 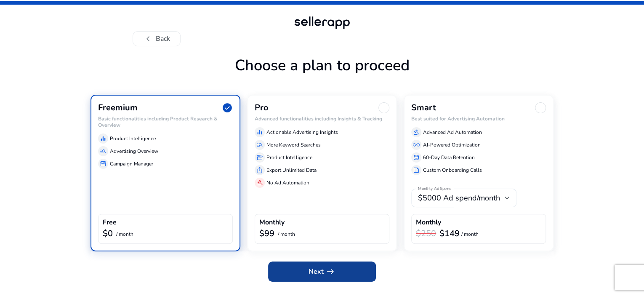 I want to click on h4: Free, so click(x=109, y=222).